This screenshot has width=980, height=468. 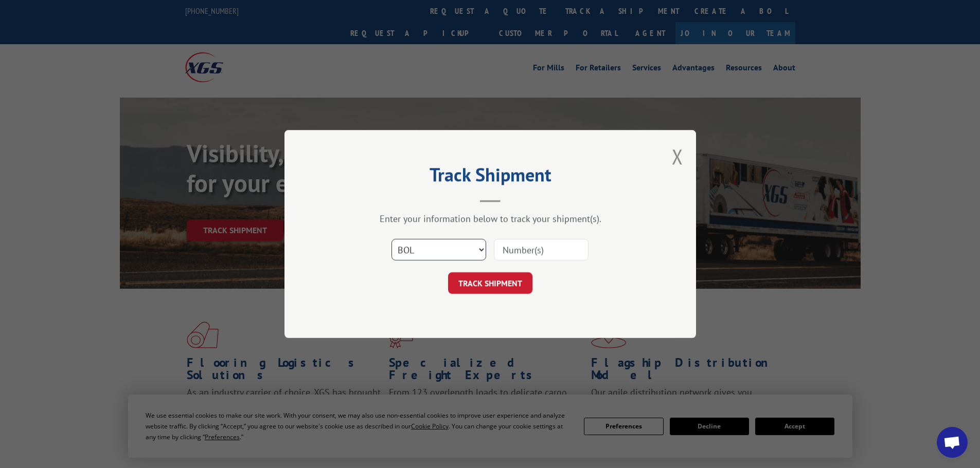 What do you see at coordinates (541, 250) in the screenshot?
I see `input: Number(s)` at bounding box center [541, 250].